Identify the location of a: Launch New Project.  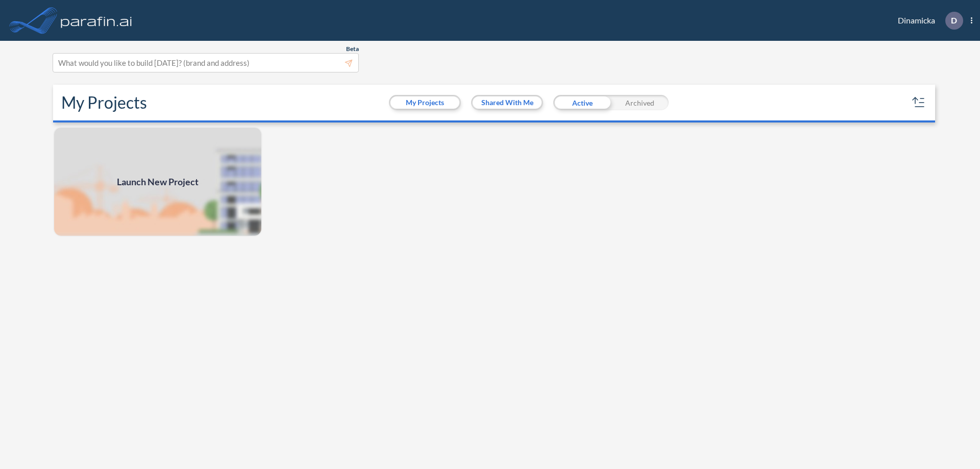
(158, 182).